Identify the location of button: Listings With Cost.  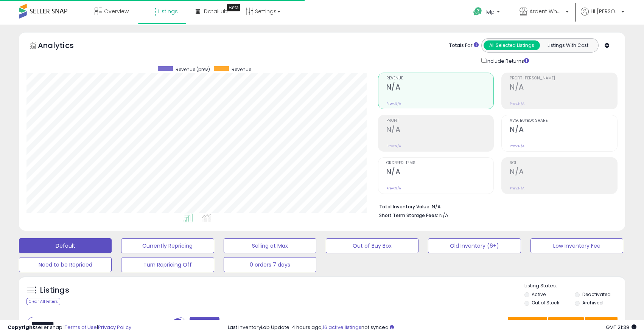
(568, 46).